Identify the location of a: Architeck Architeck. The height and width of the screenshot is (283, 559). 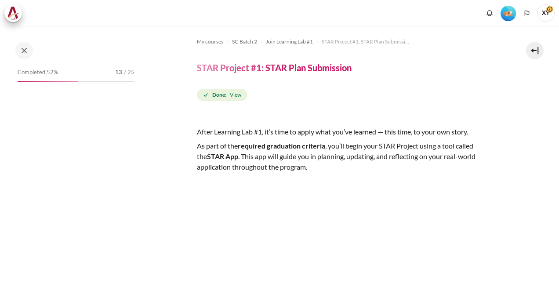
(15, 13).